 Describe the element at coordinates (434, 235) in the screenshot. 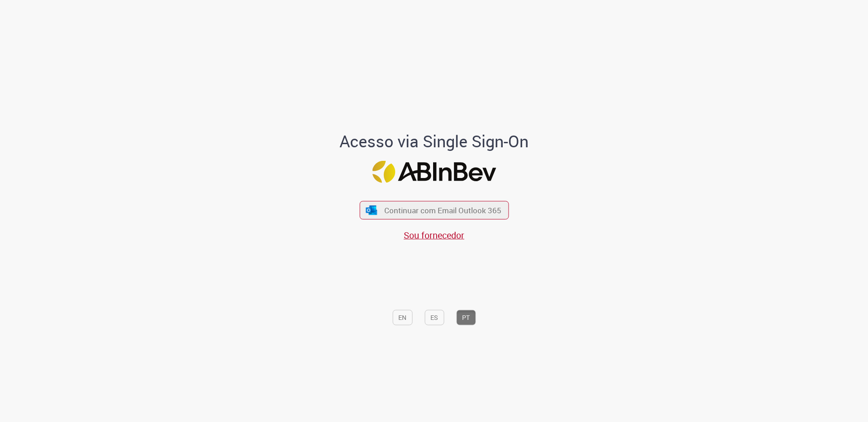

I see `a: Sou fornecedor` at that location.